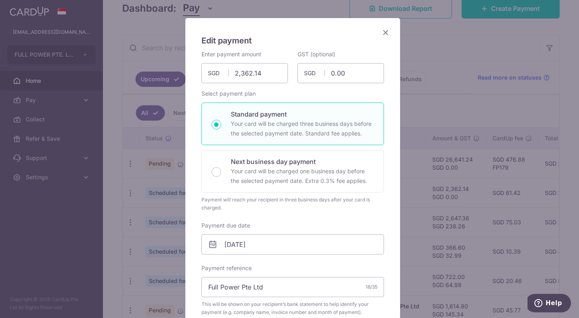  What do you see at coordinates (226, 268) in the screenshot?
I see `label: Payment reference` at bounding box center [226, 268].